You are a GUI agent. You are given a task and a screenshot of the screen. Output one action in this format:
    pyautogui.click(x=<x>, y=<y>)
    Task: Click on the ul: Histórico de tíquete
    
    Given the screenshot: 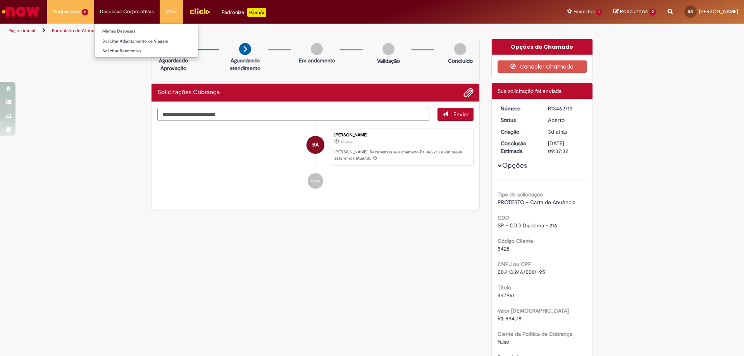 What is the action you would take?
    pyautogui.click(x=315, y=159)
    